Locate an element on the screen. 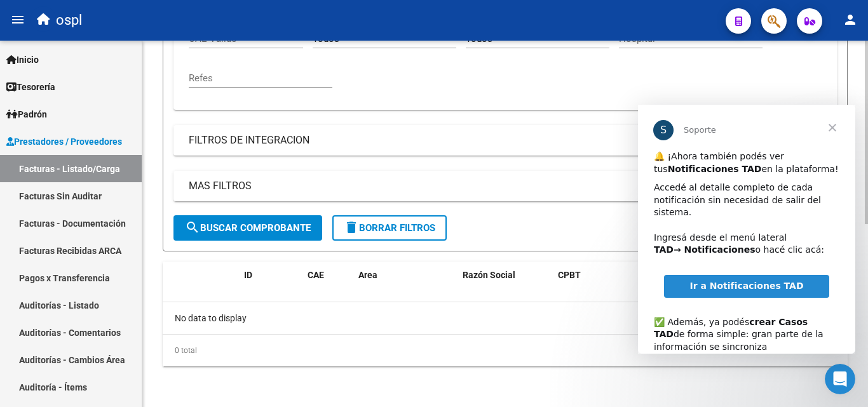 The width and height of the screenshot is (868, 407). span: Razón Social is located at coordinates (489, 275).